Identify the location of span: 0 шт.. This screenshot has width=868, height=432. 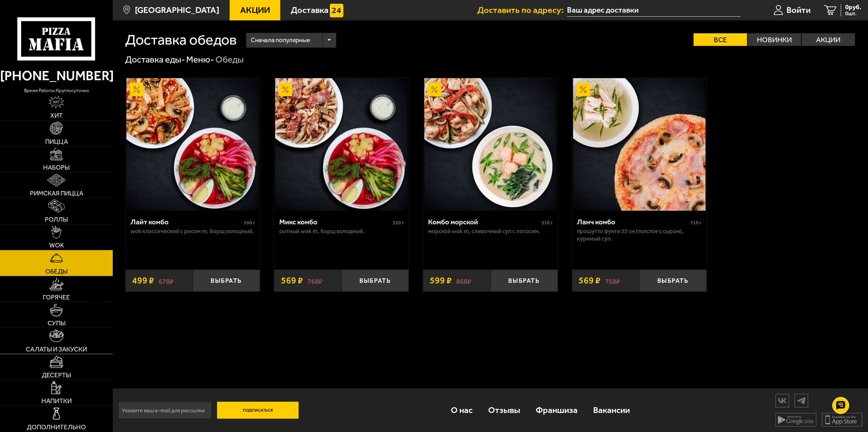
(853, 14).